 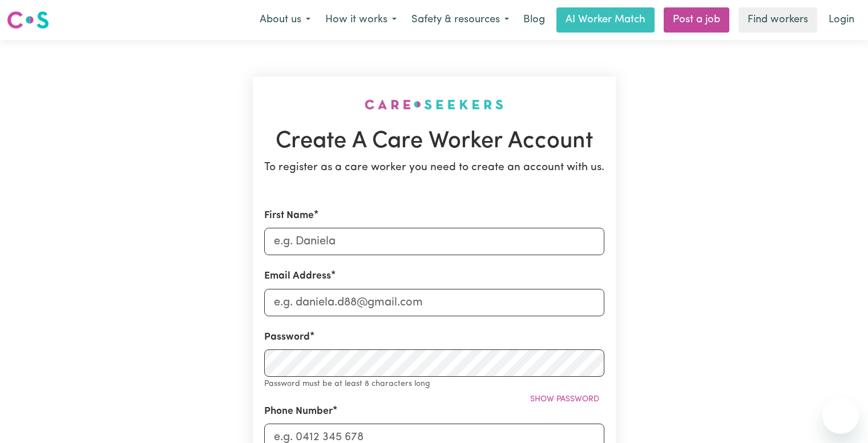 What do you see at coordinates (564, 399) in the screenshot?
I see `span: Show password` at bounding box center [564, 399].